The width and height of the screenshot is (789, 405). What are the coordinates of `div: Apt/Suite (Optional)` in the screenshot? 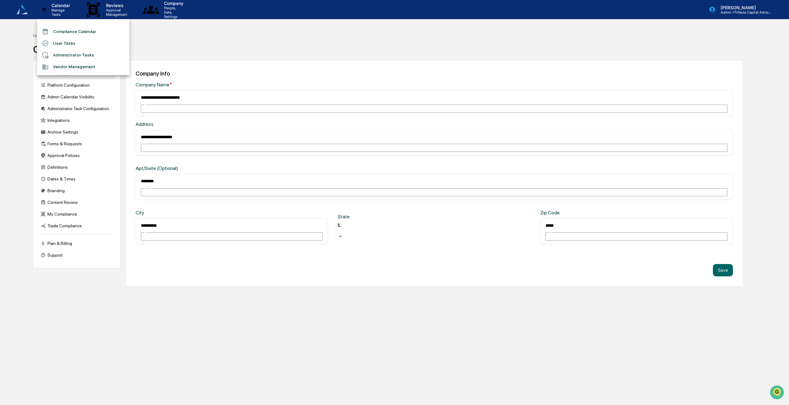 It's located at (270, 168).